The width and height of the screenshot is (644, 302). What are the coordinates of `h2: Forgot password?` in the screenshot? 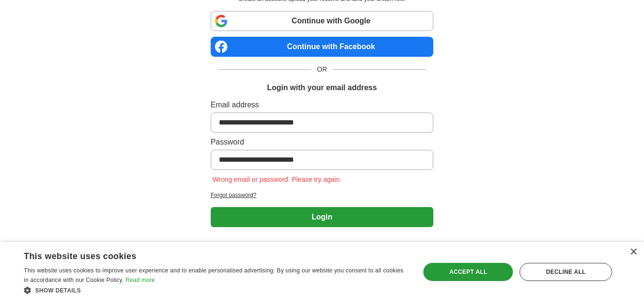 It's located at (322, 195).